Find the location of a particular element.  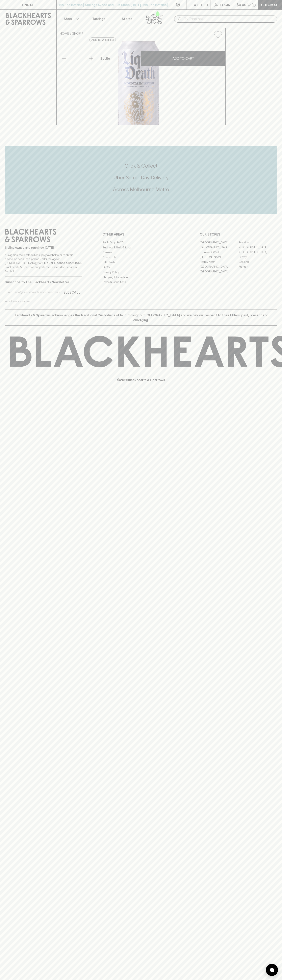

strong: Liquor License #32064953 is located at coordinates (63, 263).